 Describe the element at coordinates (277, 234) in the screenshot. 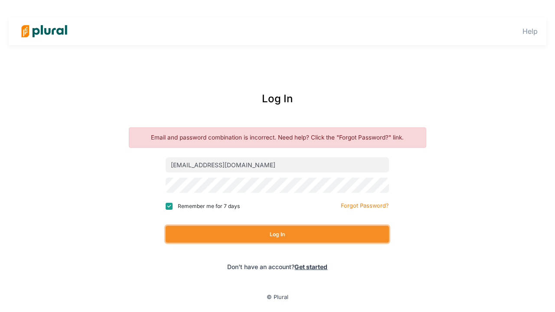

I see `button: Log In` at that location.